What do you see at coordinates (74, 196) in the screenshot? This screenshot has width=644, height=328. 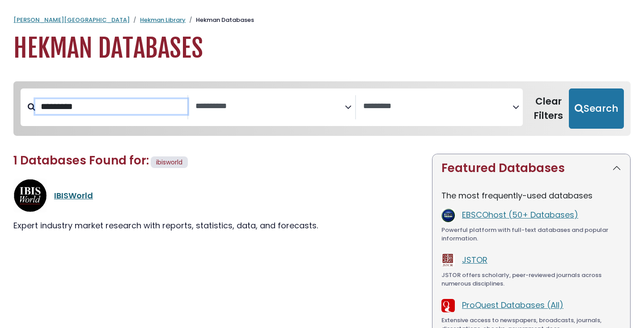 I see `a: IBISWorld` at bounding box center [74, 196].